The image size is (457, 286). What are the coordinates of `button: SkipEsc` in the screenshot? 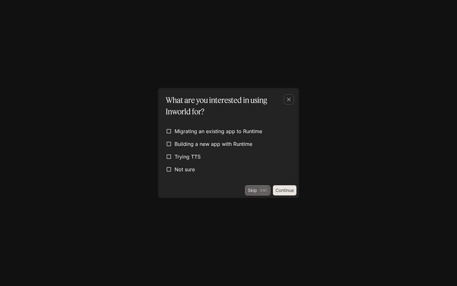 It's located at (258, 190).